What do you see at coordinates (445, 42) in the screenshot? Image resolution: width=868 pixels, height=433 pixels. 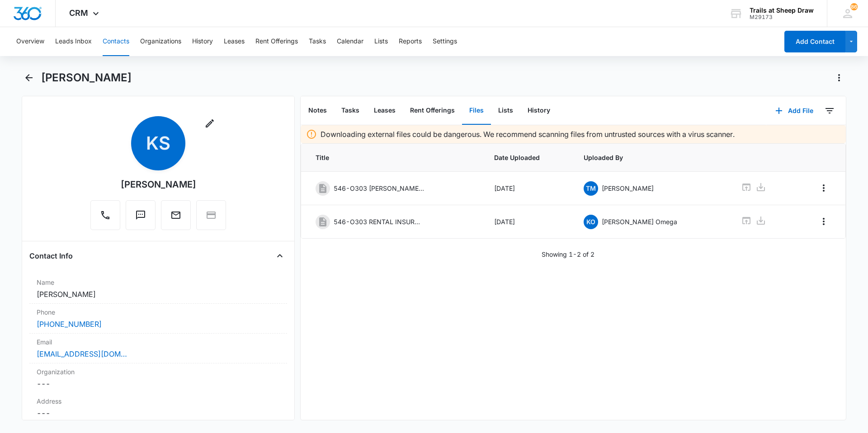 I see `button: Settings` at bounding box center [445, 42].